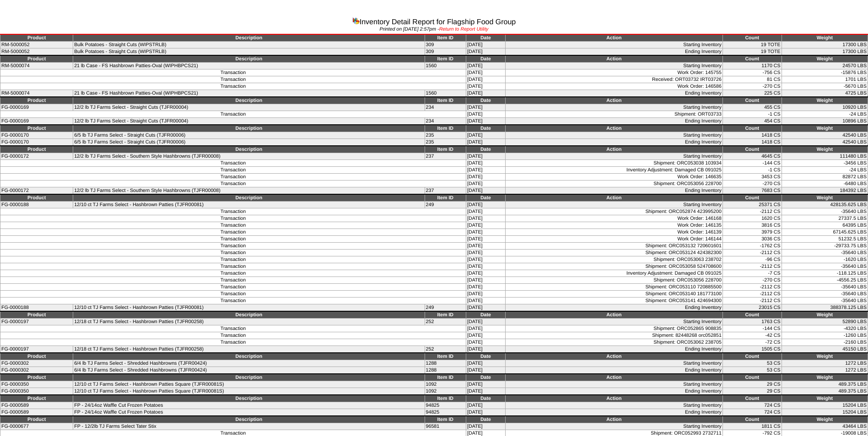 The image size is (868, 436). I want to click on td: Shipment: ORC053056 228700, so click(613, 184).